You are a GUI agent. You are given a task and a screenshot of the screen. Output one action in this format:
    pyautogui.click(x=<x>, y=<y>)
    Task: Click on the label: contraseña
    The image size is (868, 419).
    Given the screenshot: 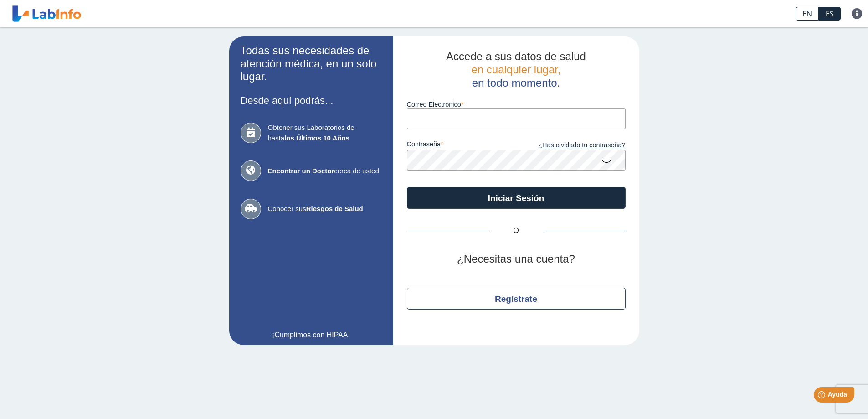 What is the action you would take?
    pyautogui.click(x=462, y=146)
    